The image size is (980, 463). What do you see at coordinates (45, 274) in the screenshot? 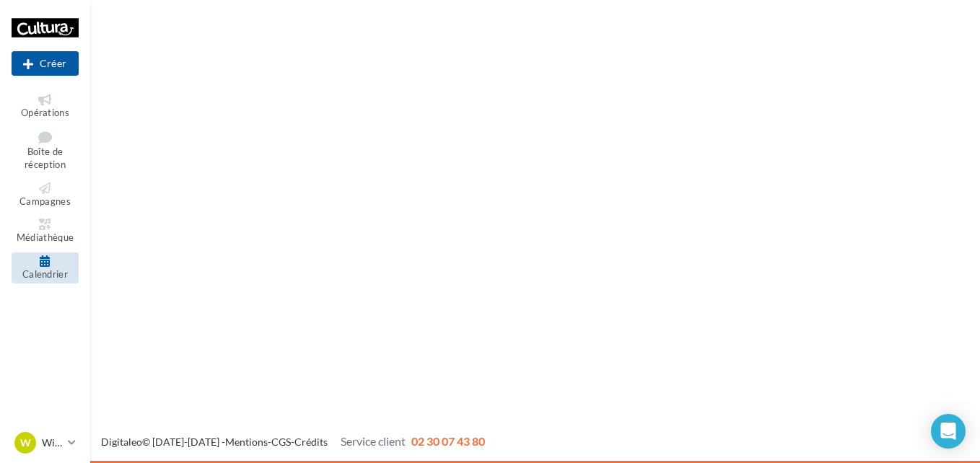
I see `span: Calendrier` at bounding box center [45, 274].